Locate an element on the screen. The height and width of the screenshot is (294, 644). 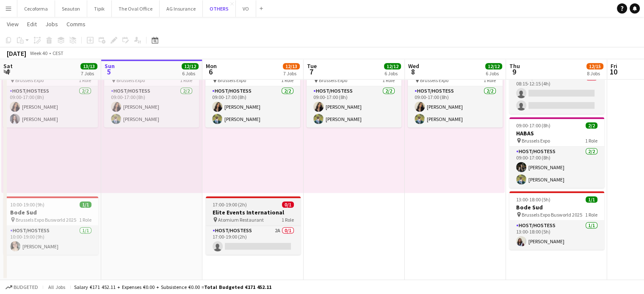
span: Fri is located at coordinates (614, 66).